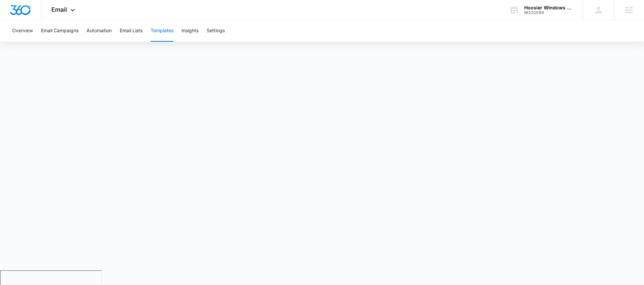  What do you see at coordinates (216, 31) in the screenshot?
I see `button: Settings` at bounding box center [216, 31].